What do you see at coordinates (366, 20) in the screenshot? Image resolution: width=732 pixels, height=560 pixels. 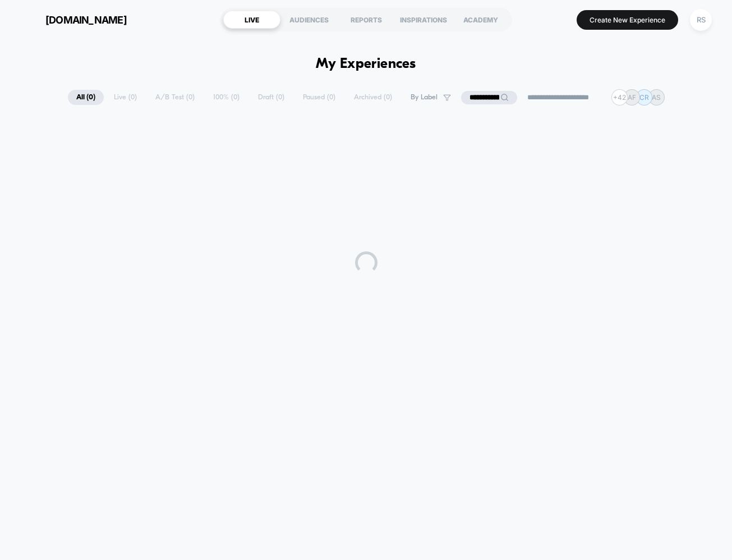 I see `div: REPORTS` at bounding box center [366, 20].